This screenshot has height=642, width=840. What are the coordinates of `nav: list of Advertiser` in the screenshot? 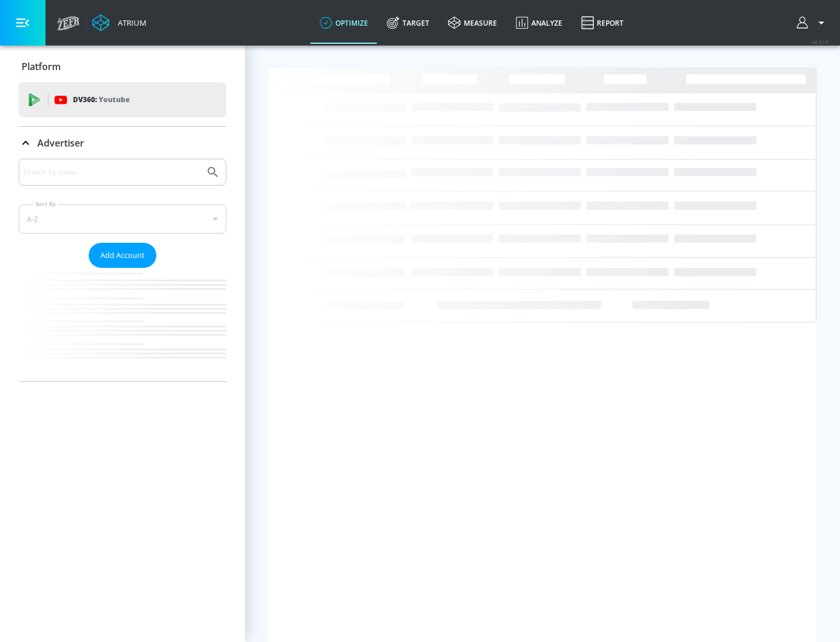 It's located at (123, 324).